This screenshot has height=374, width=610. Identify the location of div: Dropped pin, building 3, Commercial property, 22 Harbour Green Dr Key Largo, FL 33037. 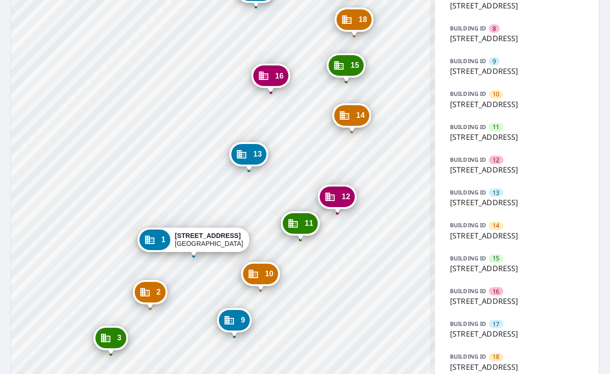
(111, 340).